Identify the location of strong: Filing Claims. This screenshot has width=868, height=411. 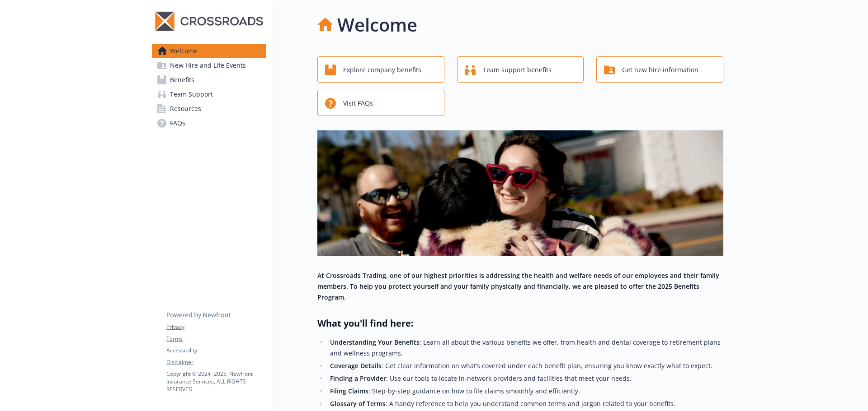
(349, 391).